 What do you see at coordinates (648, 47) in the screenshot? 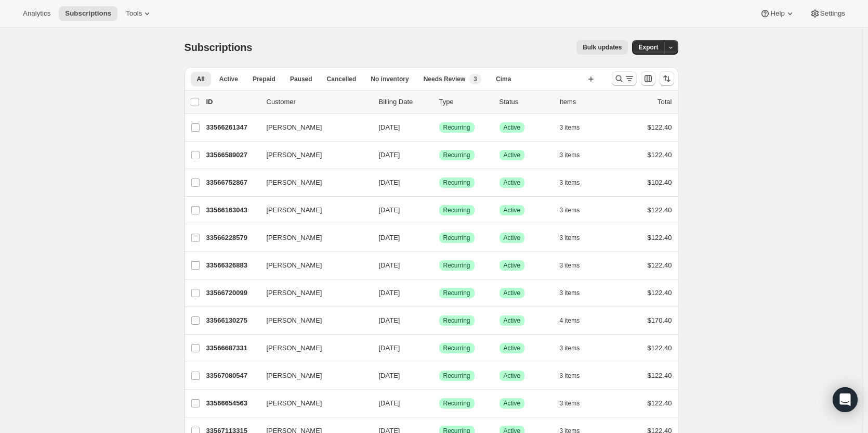
I see `span: Export` at bounding box center [648, 47].